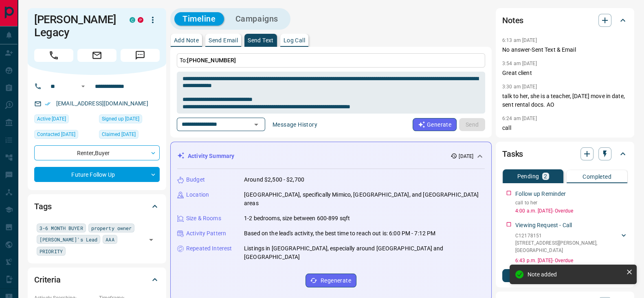 This screenshot has height=298, width=644. Describe the element at coordinates (97, 206) in the screenshot. I see `div: Tags` at that location.